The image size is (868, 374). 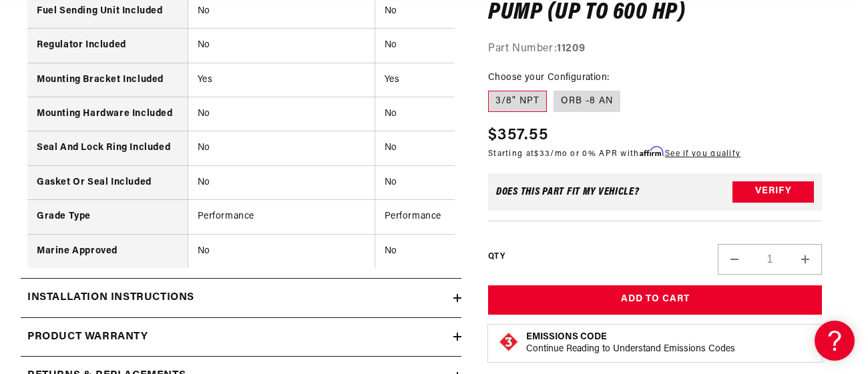 I want to click on h2: Product warranty, so click(x=88, y=337).